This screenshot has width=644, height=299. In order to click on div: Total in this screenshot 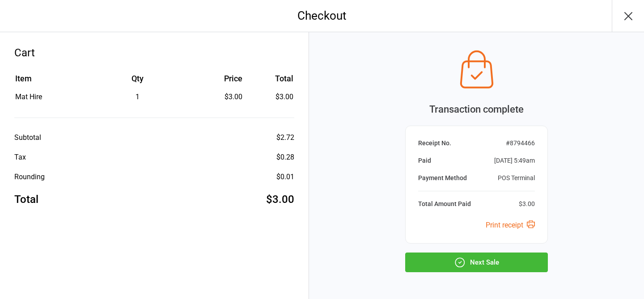, I will do `click(26, 199)`.